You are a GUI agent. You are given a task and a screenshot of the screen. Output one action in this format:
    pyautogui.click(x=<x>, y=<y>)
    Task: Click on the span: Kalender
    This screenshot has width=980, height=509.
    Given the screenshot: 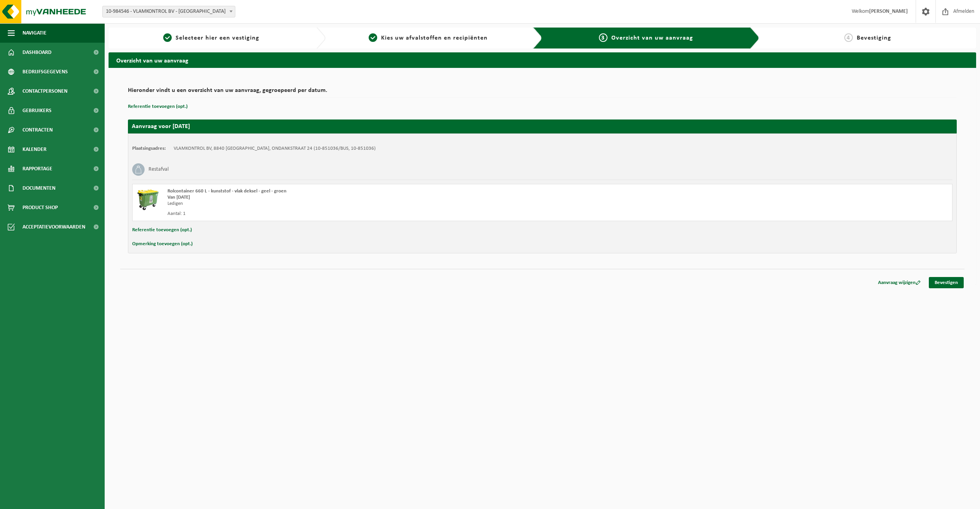 What is the action you would take?
    pyautogui.click(x=34, y=150)
    